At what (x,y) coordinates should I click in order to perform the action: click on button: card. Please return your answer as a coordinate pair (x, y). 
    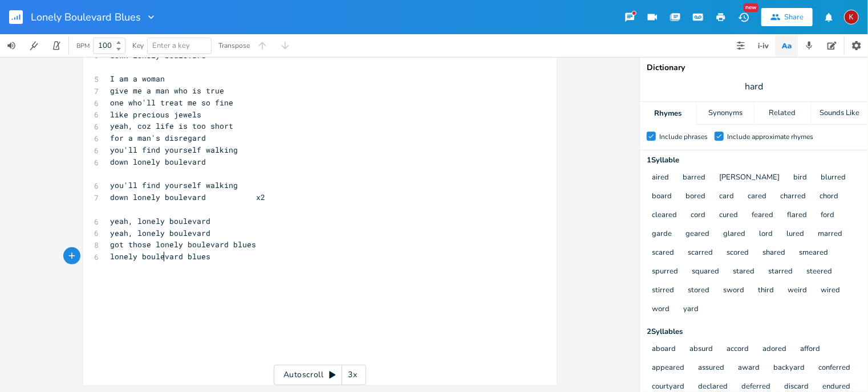
    Looking at the image, I should click on (727, 197).